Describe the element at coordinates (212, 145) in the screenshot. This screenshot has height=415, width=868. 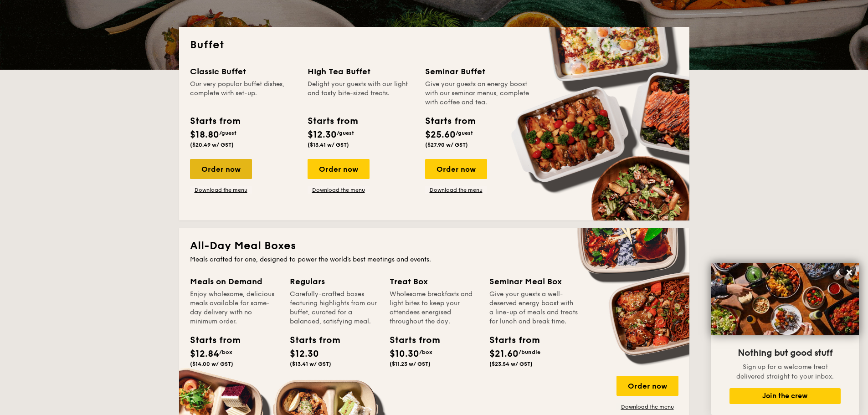
I see `span: ($20.49 w/ GST)` at that location.